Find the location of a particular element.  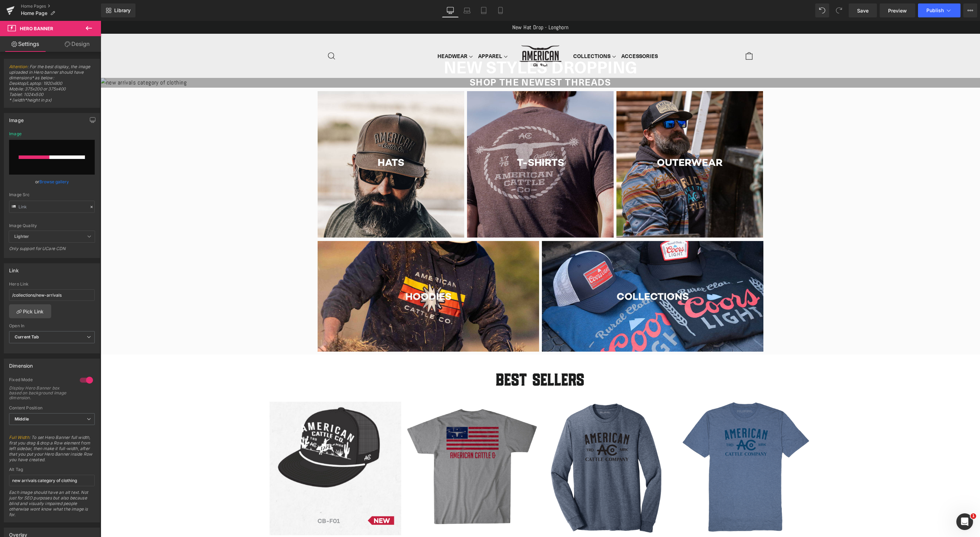

a: Desktop is located at coordinates (451, 11).